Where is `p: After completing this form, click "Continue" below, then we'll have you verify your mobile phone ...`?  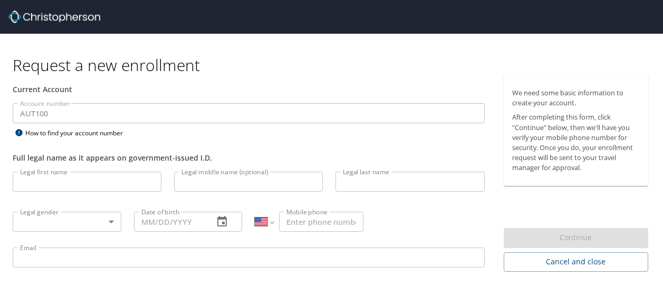 p: After completing this form, click "Continue" below, then we'll have you verify your mobile phone ... is located at coordinates (576, 142).